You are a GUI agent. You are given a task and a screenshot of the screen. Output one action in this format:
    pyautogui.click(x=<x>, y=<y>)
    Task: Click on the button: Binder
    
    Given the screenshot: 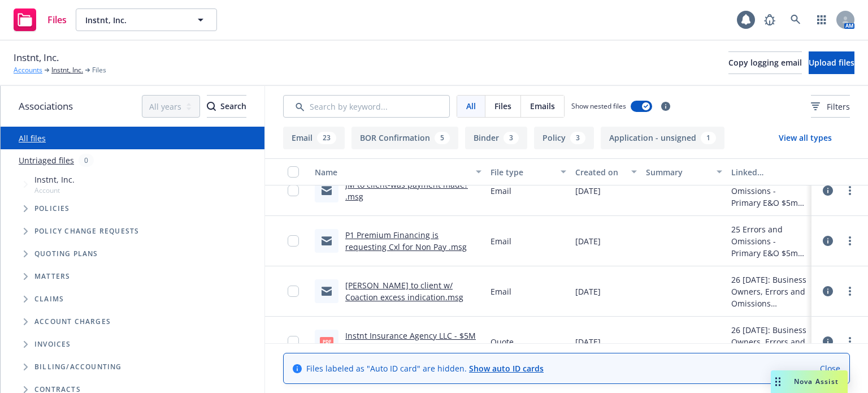 What is the action you would take?
    pyautogui.click(x=496, y=137)
    